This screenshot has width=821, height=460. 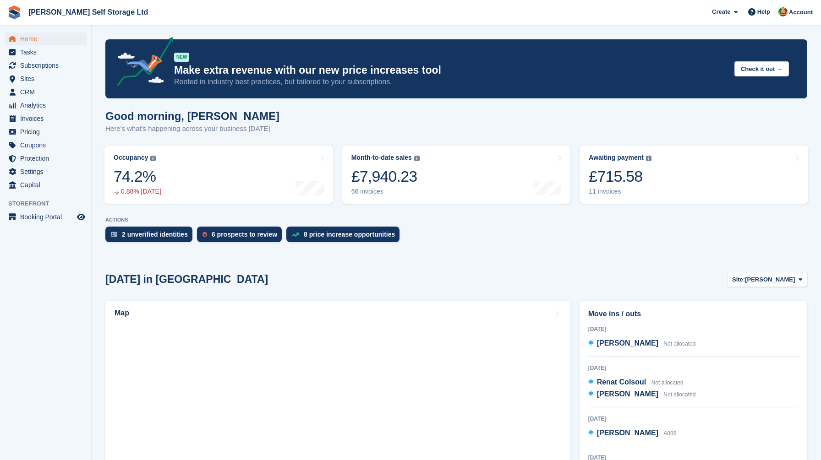 I want to click on h2: Map, so click(x=122, y=313).